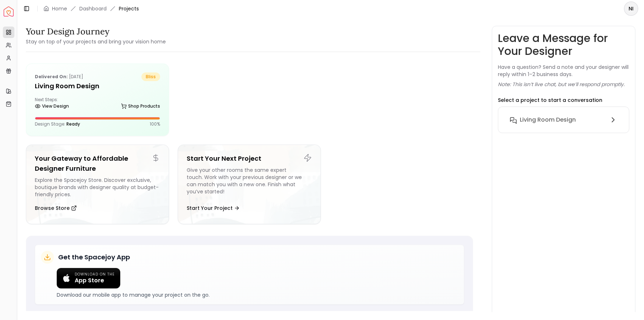  I want to click on h5: Start Your Next Project, so click(249, 159).